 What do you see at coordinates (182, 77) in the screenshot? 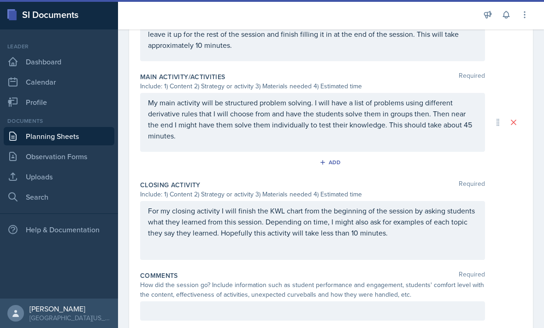
I see `label: Main Activity/Activities` at bounding box center [182, 77].